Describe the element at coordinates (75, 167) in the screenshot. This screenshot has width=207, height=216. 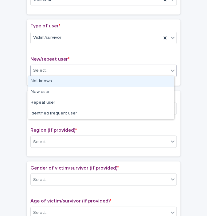
I see `span: Gender of victim/survivor (if provided)` at that location.